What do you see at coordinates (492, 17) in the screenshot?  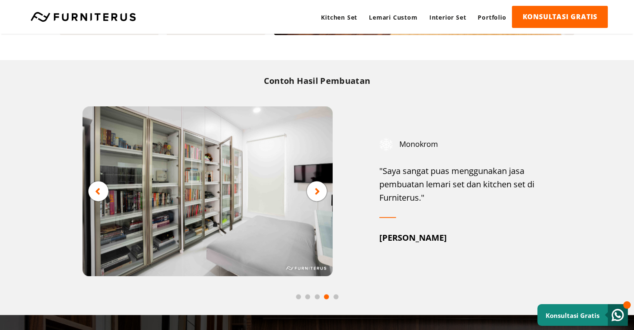 I see `a: Portfolio` at bounding box center [492, 17].